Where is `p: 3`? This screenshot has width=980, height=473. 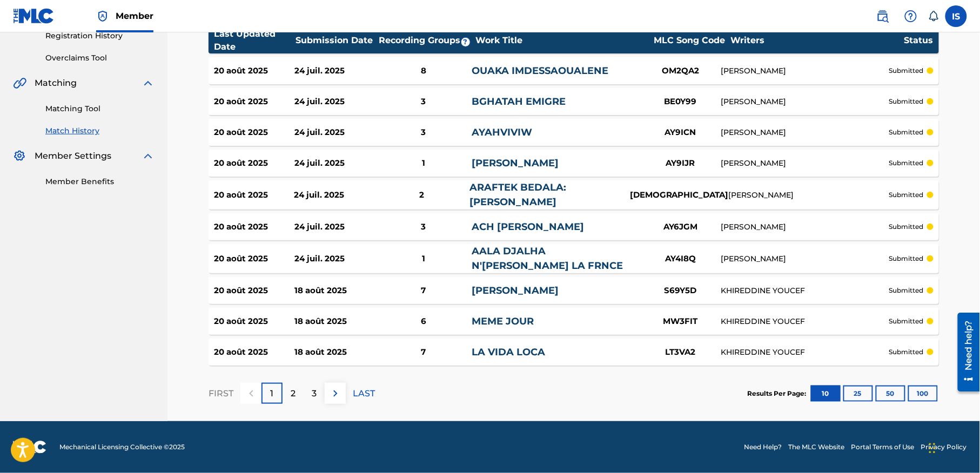 p: 3 is located at coordinates (314, 394).